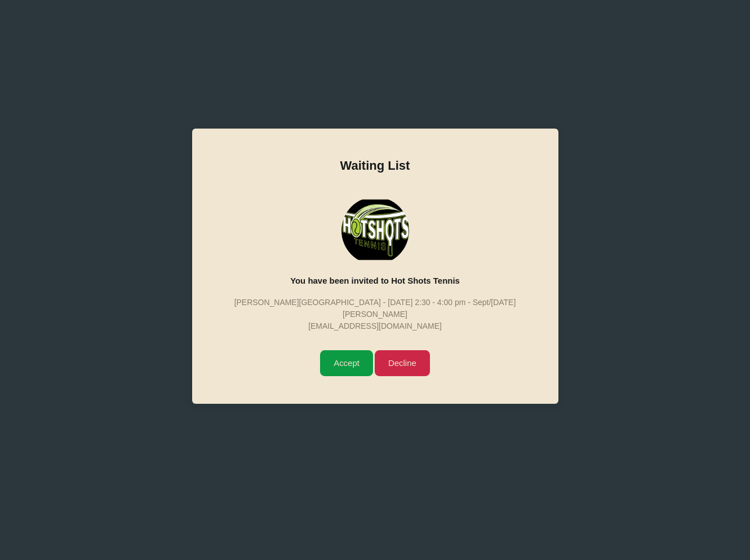  I want to click on img: Hot Shots Tennis, so click(375, 231).